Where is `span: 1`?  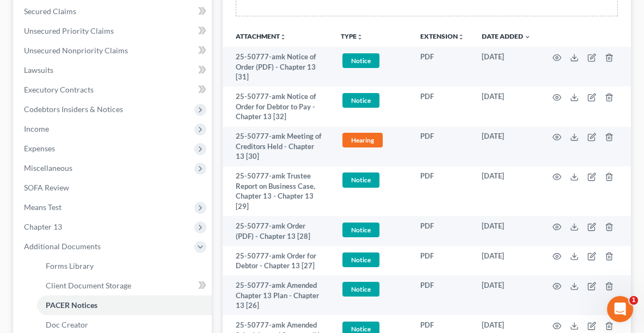
span: 1 is located at coordinates (633, 301).